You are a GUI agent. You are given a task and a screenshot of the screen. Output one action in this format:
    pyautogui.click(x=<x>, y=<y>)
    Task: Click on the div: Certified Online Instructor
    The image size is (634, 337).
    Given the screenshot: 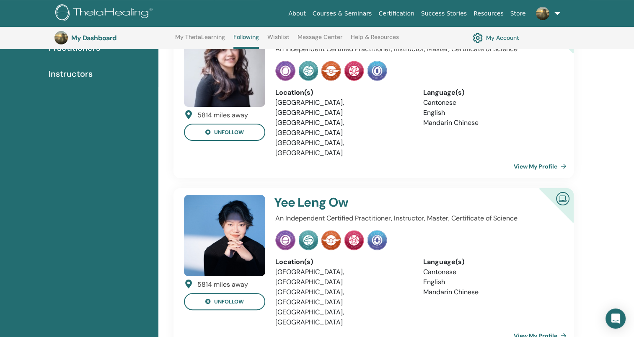 What is the action you would take?
    pyautogui.click(x=549, y=212)
    